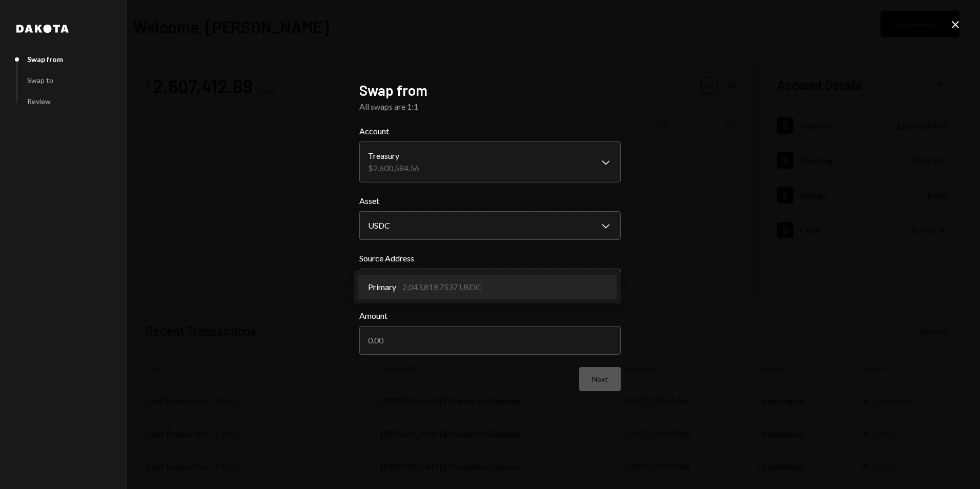  Describe the element at coordinates (490, 316) in the screenshot. I see `label: Amount` at that location.